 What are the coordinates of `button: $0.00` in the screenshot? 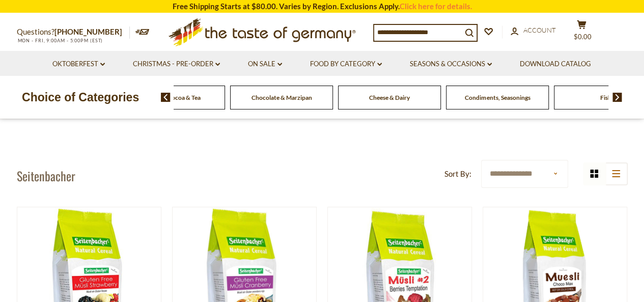 It's located at (582, 33).